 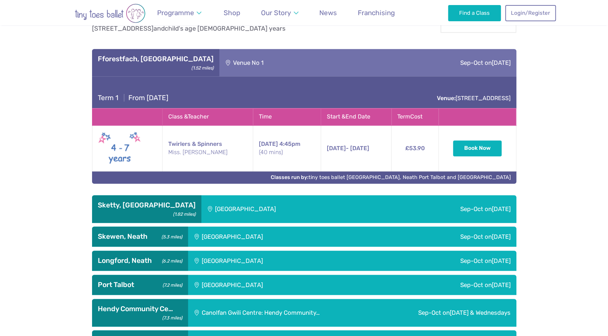 What do you see at coordinates (171, 284) in the screenshot?
I see `small: (7.2 miles)` at bounding box center [171, 284].